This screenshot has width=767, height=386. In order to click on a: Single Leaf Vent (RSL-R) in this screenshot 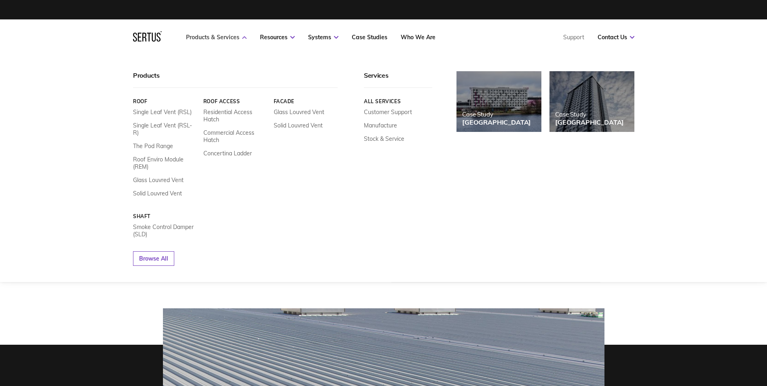, I will do `click(165, 129)`.